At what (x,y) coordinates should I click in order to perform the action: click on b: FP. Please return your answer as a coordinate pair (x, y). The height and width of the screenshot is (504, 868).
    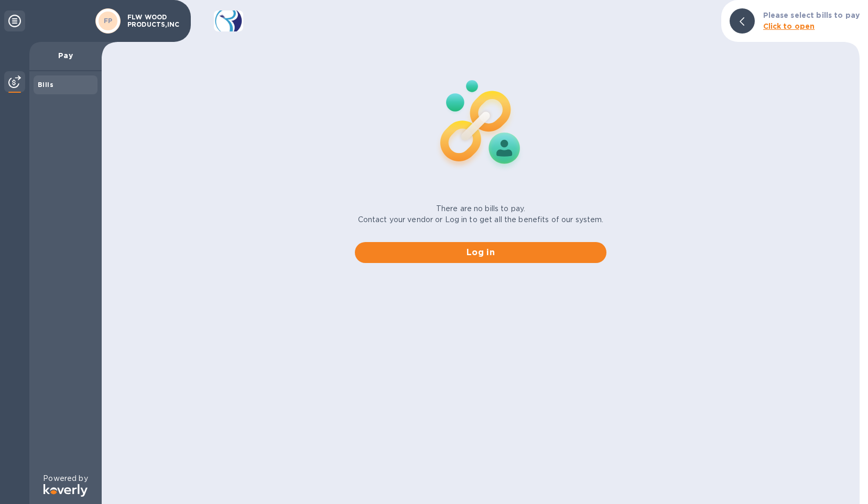
    Looking at the image, I should click on (108, 21).